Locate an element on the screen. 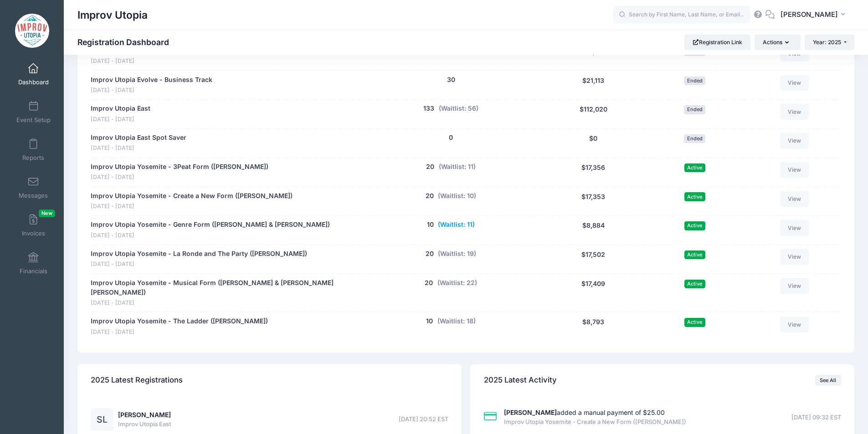  div: $0 is located at coordinates (593, 143).